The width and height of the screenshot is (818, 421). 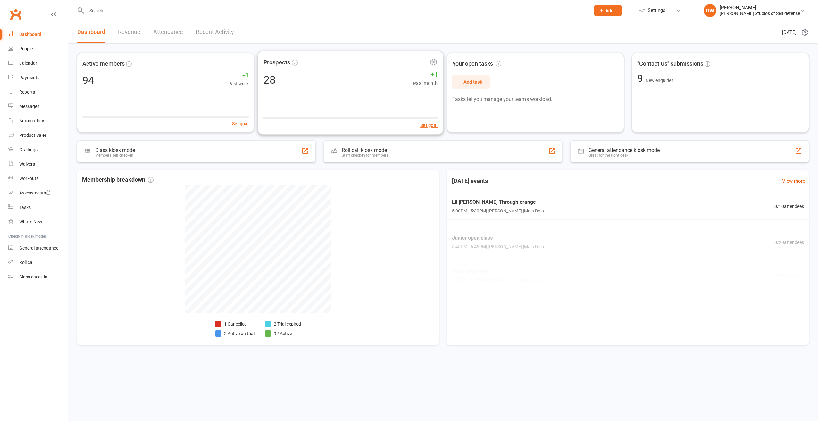 What do you see at coordinates (38, 248) in the screenshot?
I see `a: General attendance kiosk mode` at bounding box center [38, 248].